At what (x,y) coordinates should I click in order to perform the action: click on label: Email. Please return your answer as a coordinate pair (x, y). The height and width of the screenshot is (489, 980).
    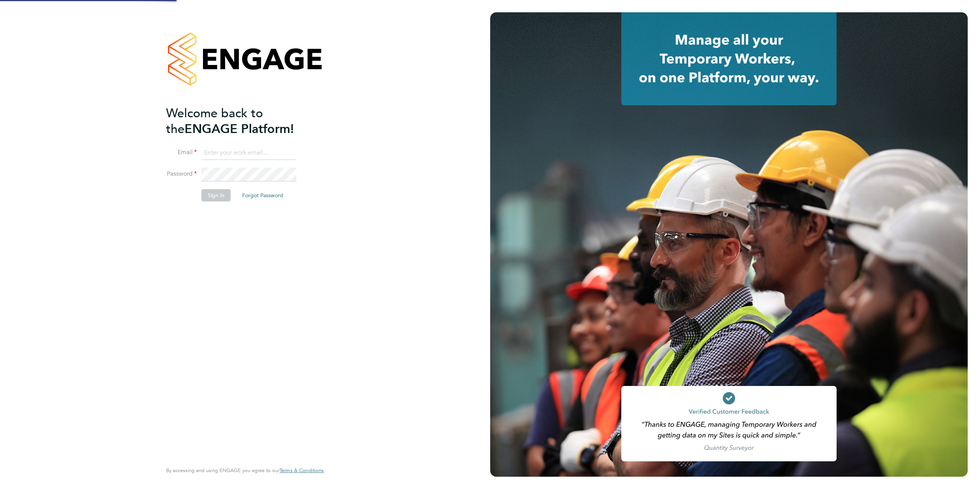
    Looking at the image, I should click on (182, 152).